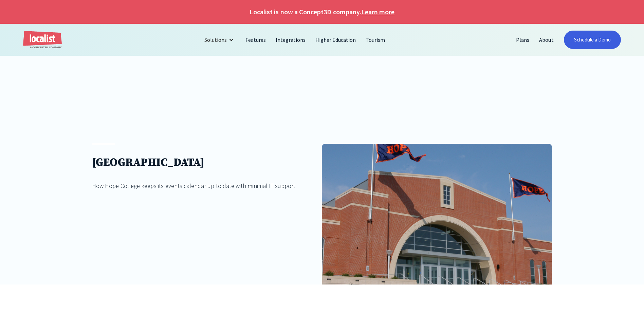 This screenshot has width=644, height=327. I want to click on a: Integrations, so click(290, 39).